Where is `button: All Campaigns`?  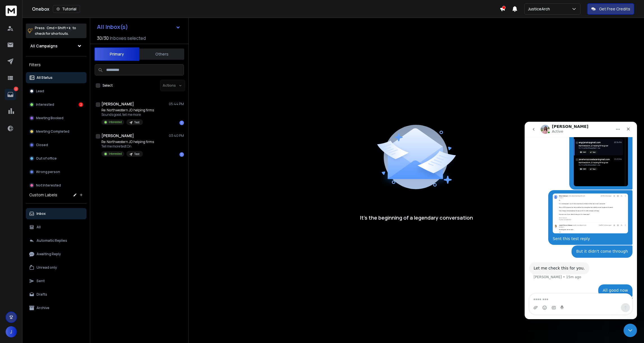 button: All Campaigns is located at coordinates (56, 46).